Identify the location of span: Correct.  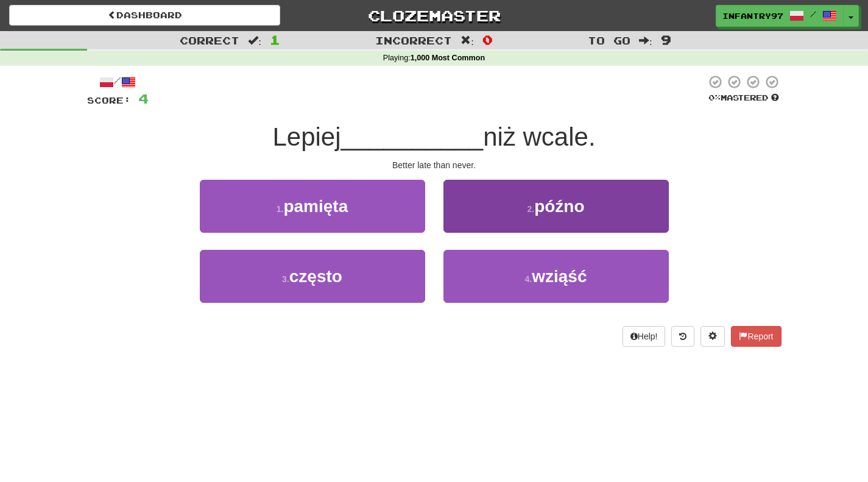
(209, 40).